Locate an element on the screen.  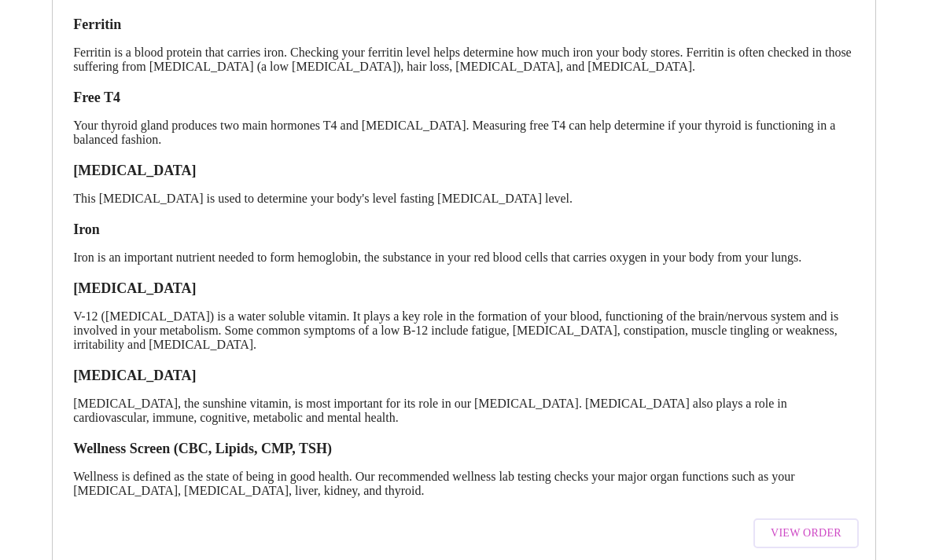
h3: Wellness Screen (CBC, Lipids, CMP, TSH) is located at coordinates (464, 449).